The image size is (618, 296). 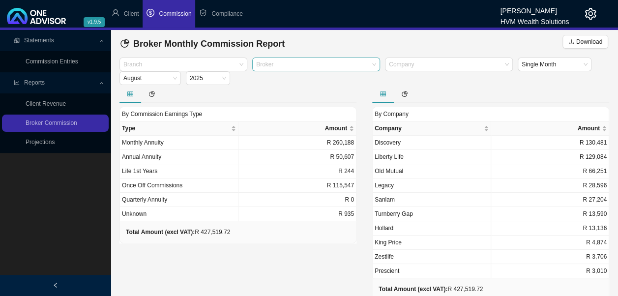 What do you see at coordinates (589, 42) in the screenshot?
I see `span: Download` at bounding box center [589, 42].